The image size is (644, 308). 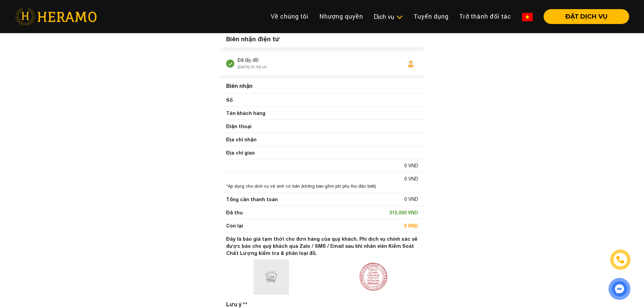 What do you see at coordinates (322, 86) in the screenshot?
I see `div: Biên nhận` at bounding box center [322, 86].